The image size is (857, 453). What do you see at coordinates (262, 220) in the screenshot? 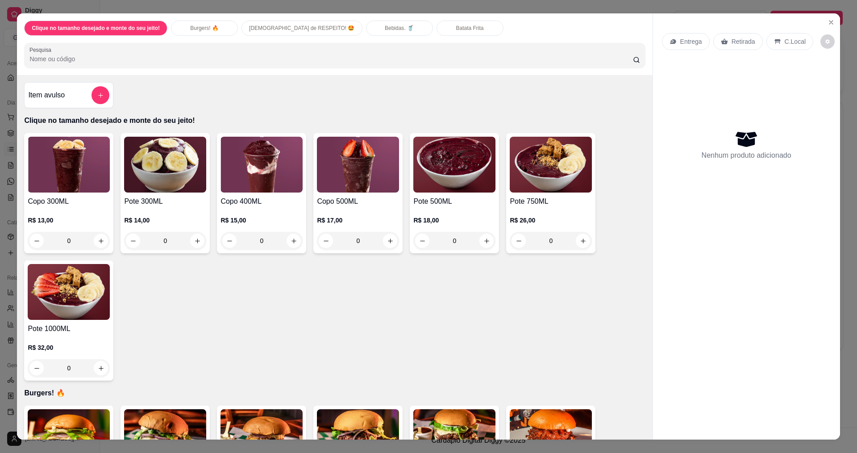
I see `p: R$ 15,00` at bounding box center [262, 220].